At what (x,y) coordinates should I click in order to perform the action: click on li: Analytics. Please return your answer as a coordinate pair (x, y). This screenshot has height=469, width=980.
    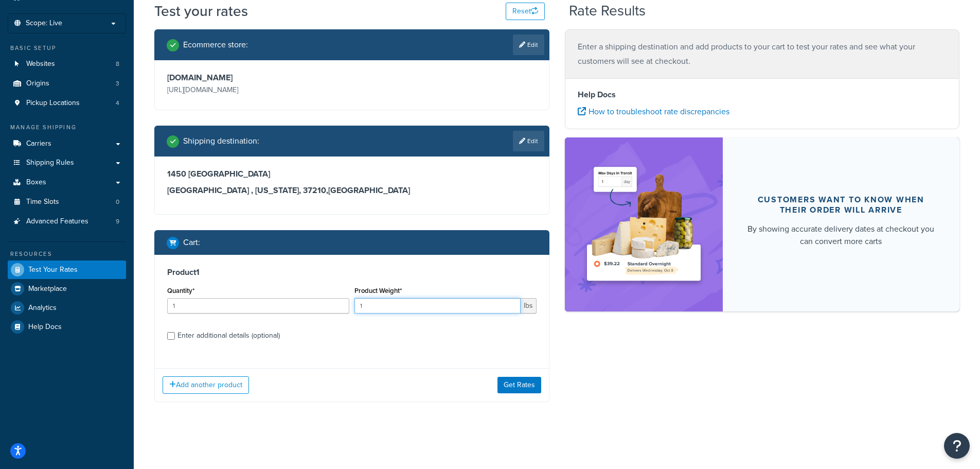
    Looking at the image, I should click on (67, 308).